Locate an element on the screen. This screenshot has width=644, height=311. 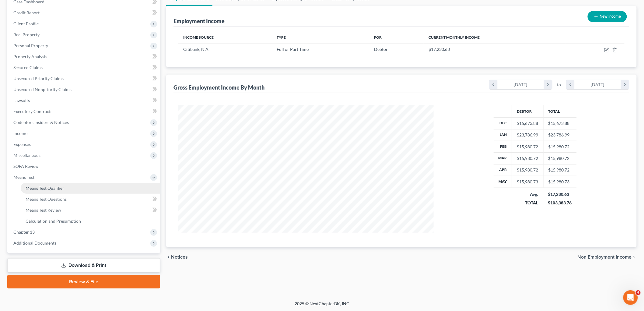
div: Gross Employment Income By Month is located at coordinates (219, 87).